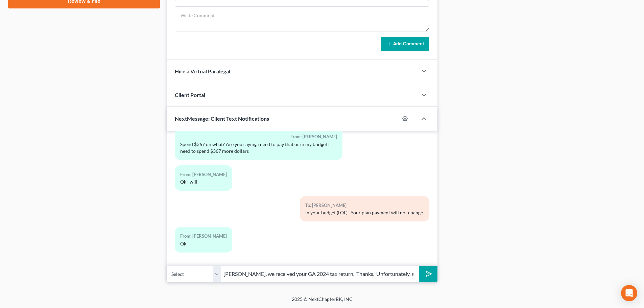 Image resolution: width=644 pixels, height=308 pixels. What do you see at coordinates (222, 118) in the screenshot?
I see `span: NextMessage: Client Text Notifications` at bounding box center [222, 118].